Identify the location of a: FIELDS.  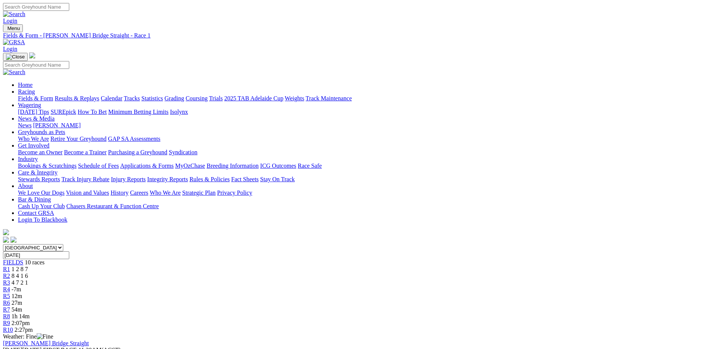
(13, 262).